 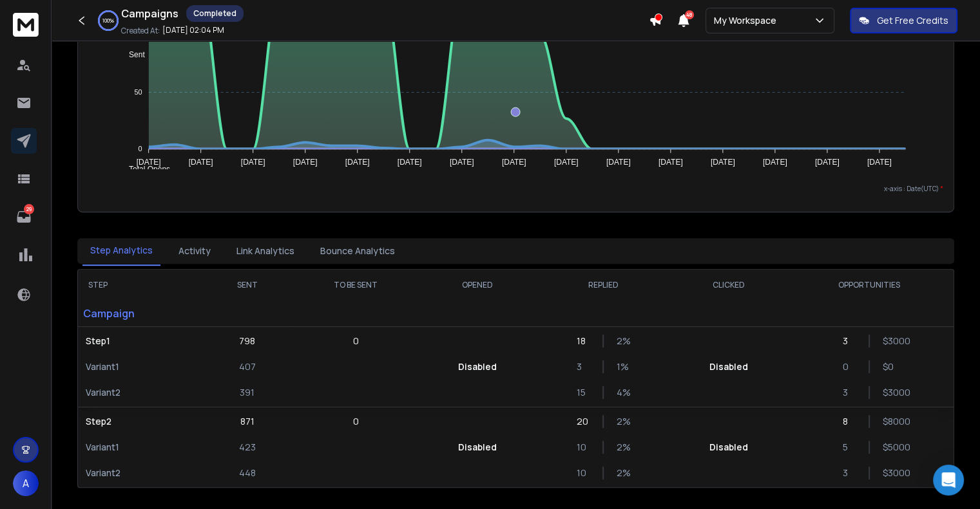 What do you see at coordinates (515, 189) in the screenshot?
I see `p: x-axis : Date(UTC)` at bounding box center [515, 189].